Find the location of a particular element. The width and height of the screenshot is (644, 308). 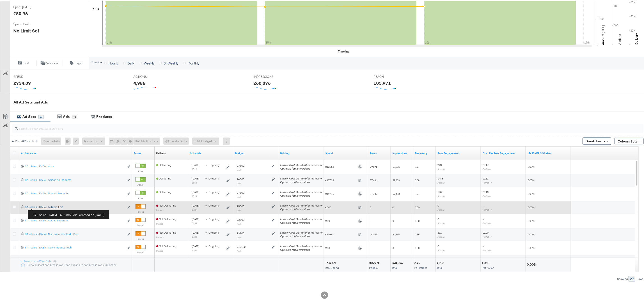

a: Shows when your Ad Set is scheduled to deliver. is located at coordinates (211, 152).